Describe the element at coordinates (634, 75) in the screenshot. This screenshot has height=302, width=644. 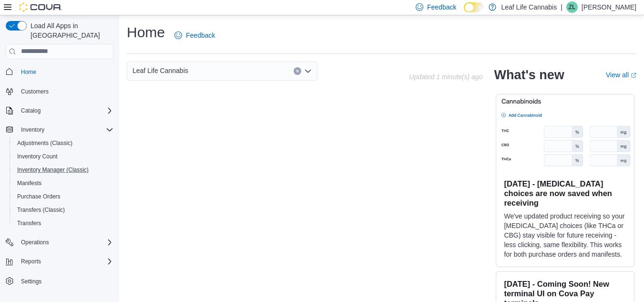
I see `svg: External link` at that location.